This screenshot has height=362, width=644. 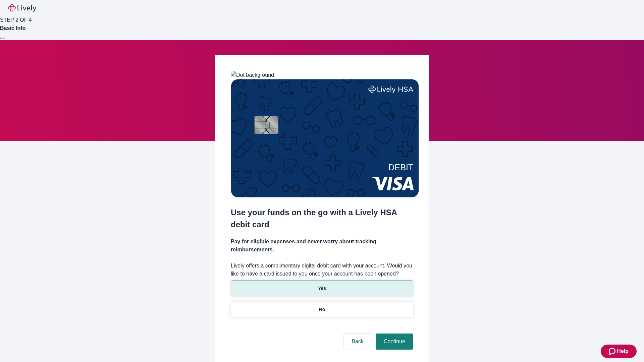 What do you see at coordinates (22, 8) in the screenshot?
I see `img: Lively` at bounding box center [22, 8].